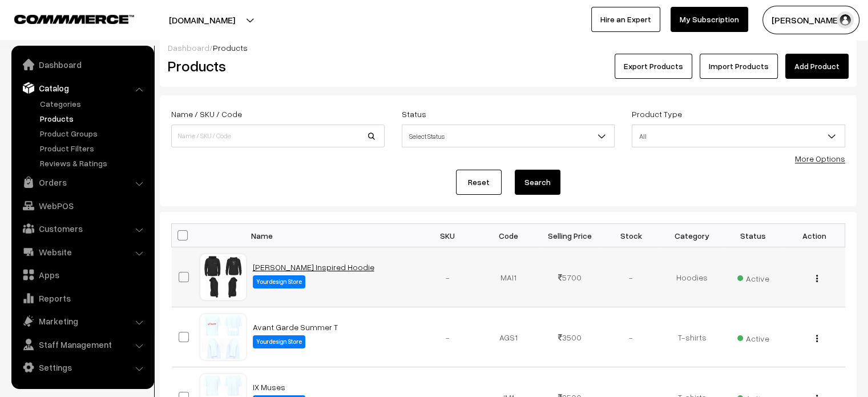 The image size is (868, 397). Describe the element at coordinates (654, 66) in the screenshot. I see `button: Export Products` at that location.